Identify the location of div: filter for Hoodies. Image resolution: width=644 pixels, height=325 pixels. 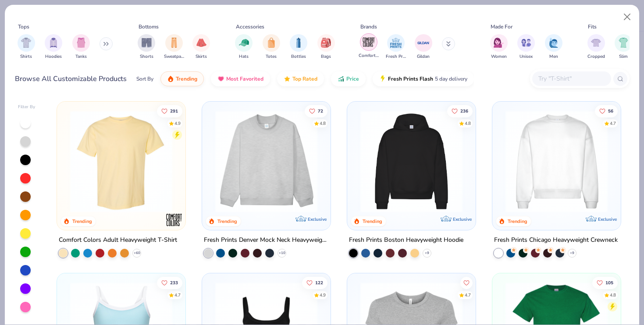
(53, 47).